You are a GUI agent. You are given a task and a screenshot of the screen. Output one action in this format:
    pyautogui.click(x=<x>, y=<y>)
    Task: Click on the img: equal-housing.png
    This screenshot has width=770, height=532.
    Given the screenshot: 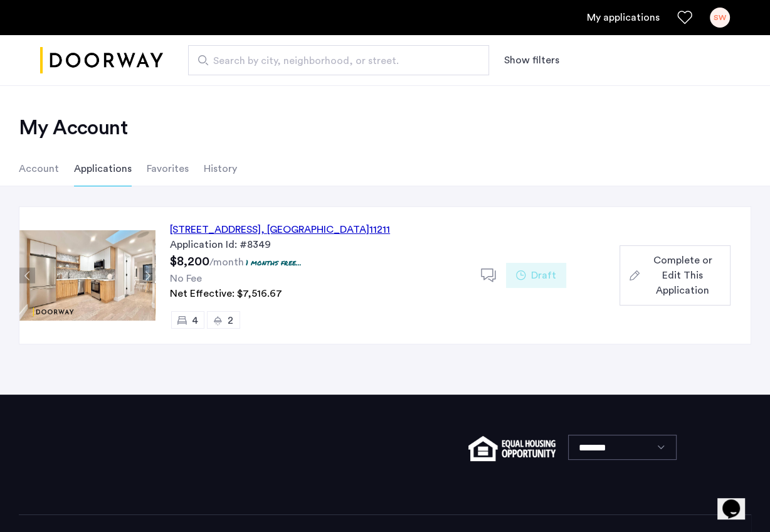 What is the action you would take?
    pyautogui.click(x=512, y=449)
    